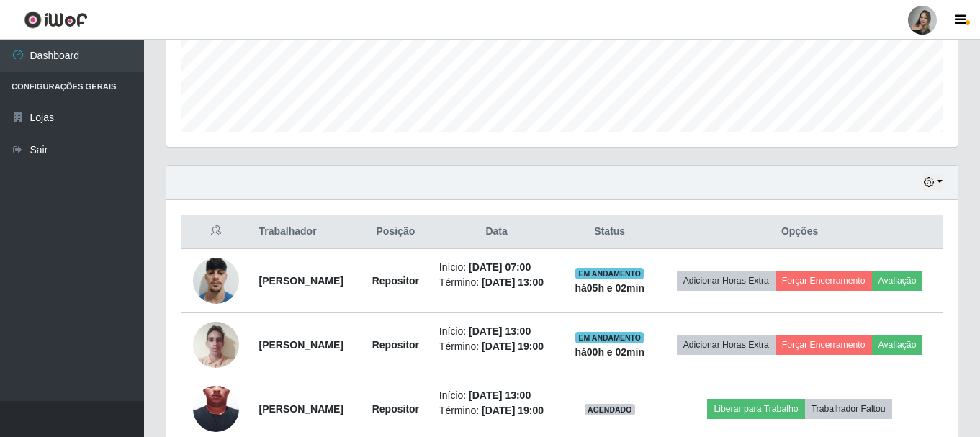 Image resolution: width=980 pixels, height=437 pixels. I want to click on strong: há 00 h e 02 min, so click(609, 352).